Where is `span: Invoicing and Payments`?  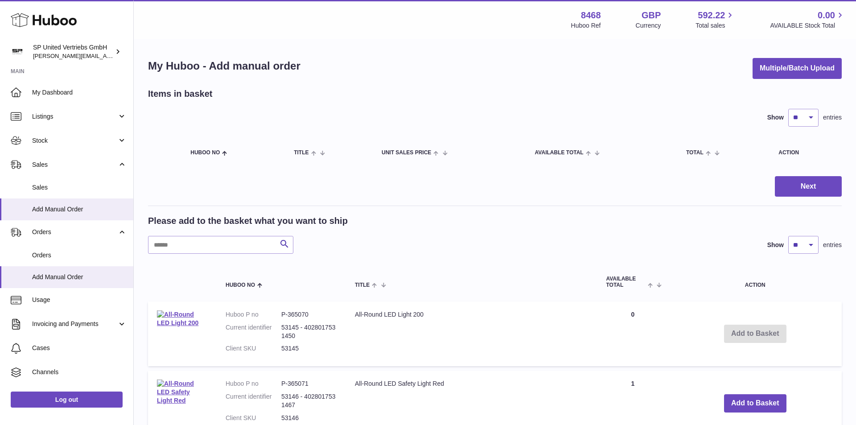
span: Invoicing and Payments is located at coordinates (74, 324).